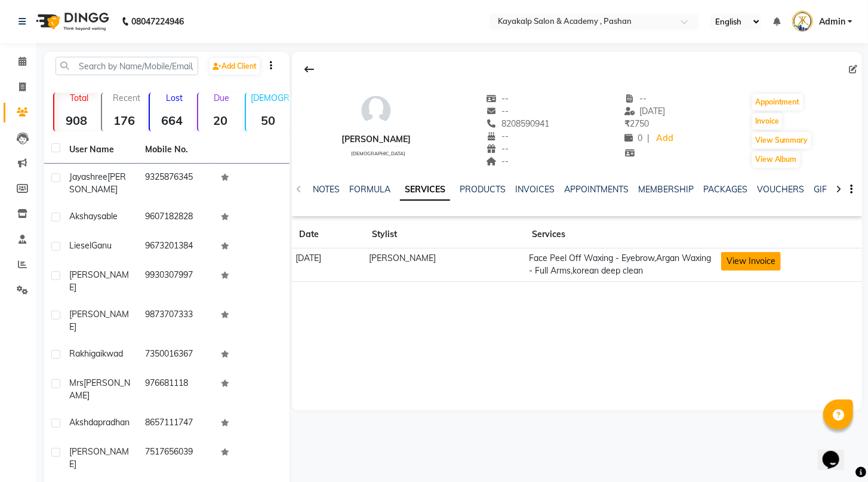 This screenshot has height=482, width=868. Describe the element at coordinates (837, 190) in the screenshot. I see `a: GIFTCARDS` at that location.